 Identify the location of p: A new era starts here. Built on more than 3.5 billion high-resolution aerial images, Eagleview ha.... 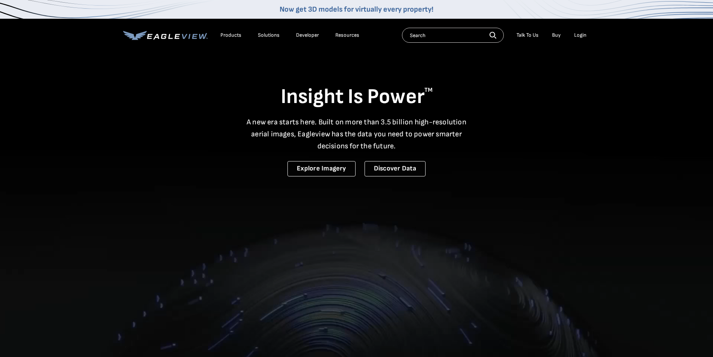
(357, 134).